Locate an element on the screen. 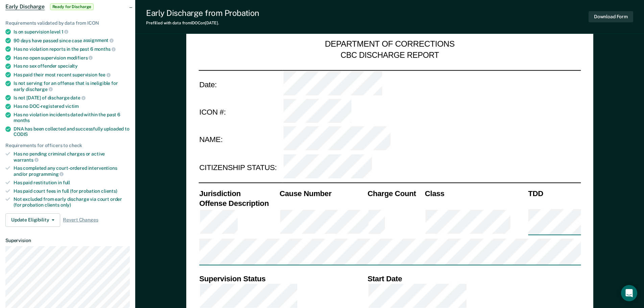 The image size is (644, 308). span: full is located at coordinates (66, 182).